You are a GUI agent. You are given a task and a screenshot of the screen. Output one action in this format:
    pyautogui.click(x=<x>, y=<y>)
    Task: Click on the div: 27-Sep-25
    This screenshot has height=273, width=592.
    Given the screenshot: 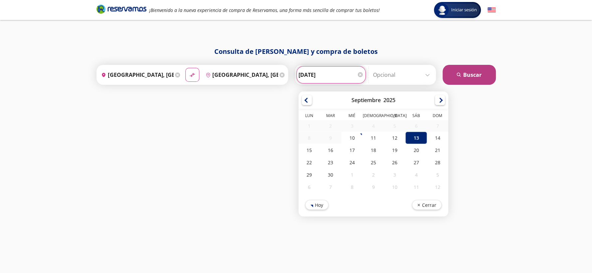 What is the action you would take?
    pyautogui.click(x=416, y=162)
    